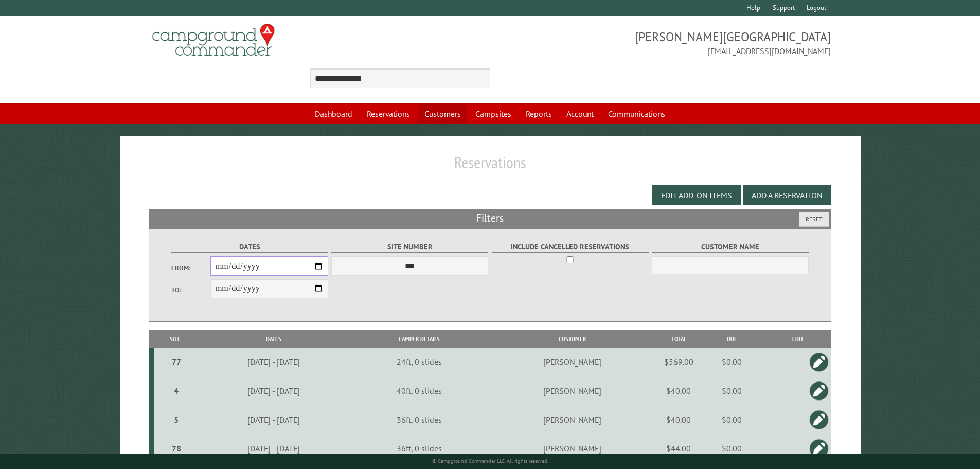 This screenshot has height=469, width=980. What do you see at coordinates (490, 166) in the screenshot?
I see `h1: Reservations` at bounding box center [490, 166].